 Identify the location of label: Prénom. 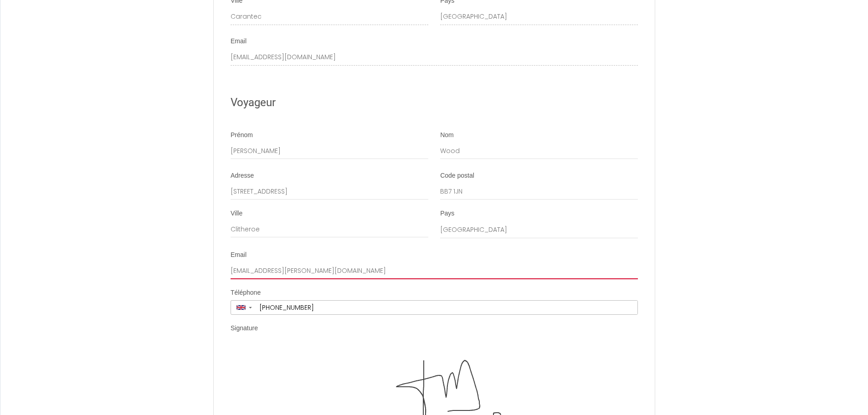
(241, 135).